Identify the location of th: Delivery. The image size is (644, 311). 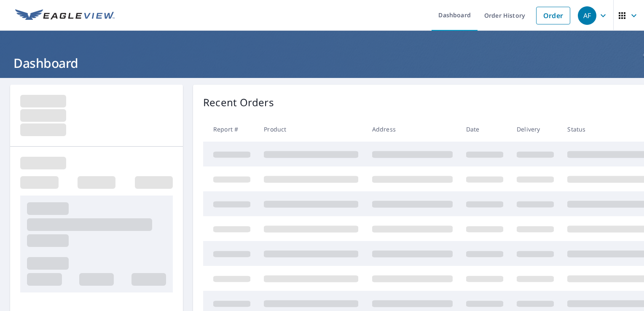
(536, 129).